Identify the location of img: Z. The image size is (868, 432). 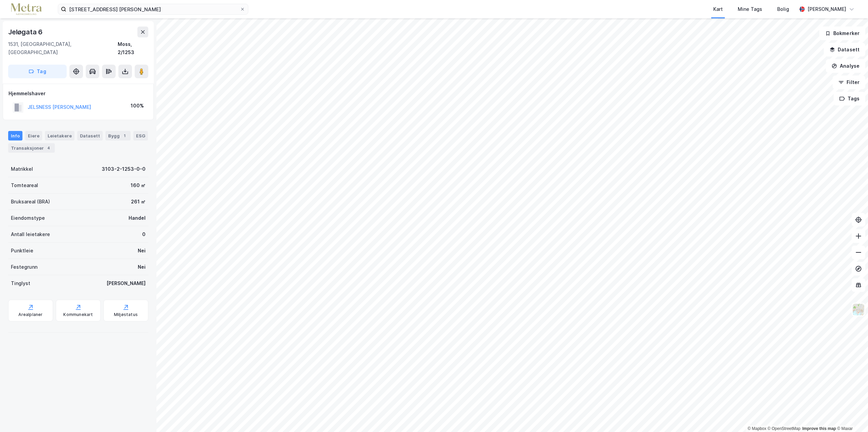
(858, 310).